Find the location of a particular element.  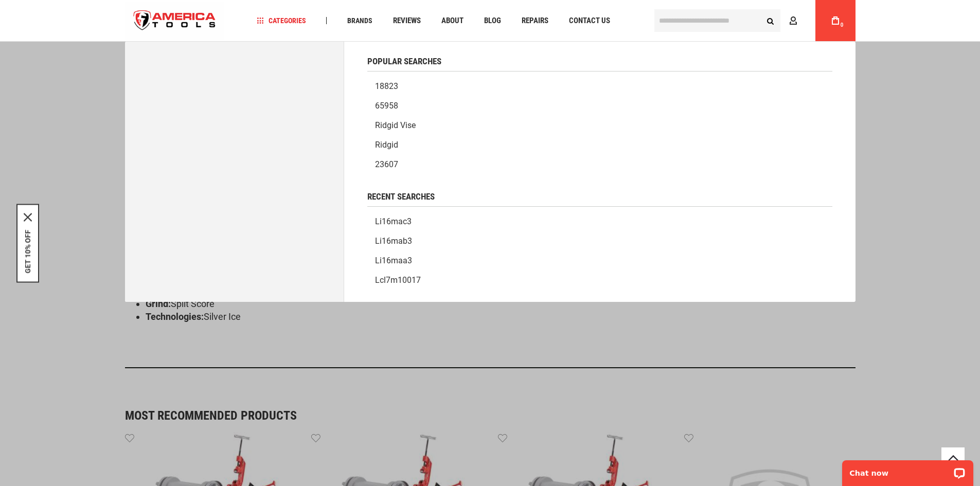

span: Reviews is located at coordinates (407, 20).